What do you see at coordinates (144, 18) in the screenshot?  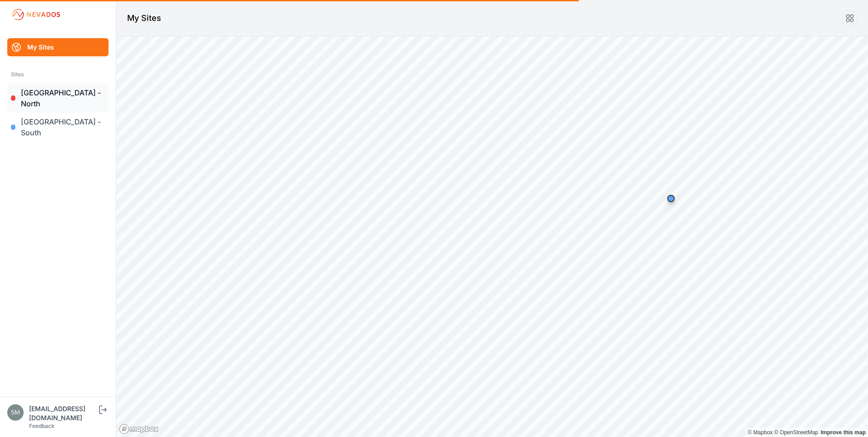 I see `h1: My Sites` at bounding box center [144, 18].